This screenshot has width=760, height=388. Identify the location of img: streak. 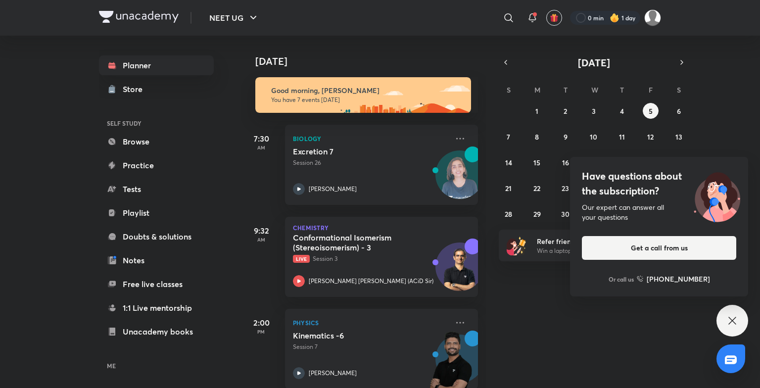
(614, 18).